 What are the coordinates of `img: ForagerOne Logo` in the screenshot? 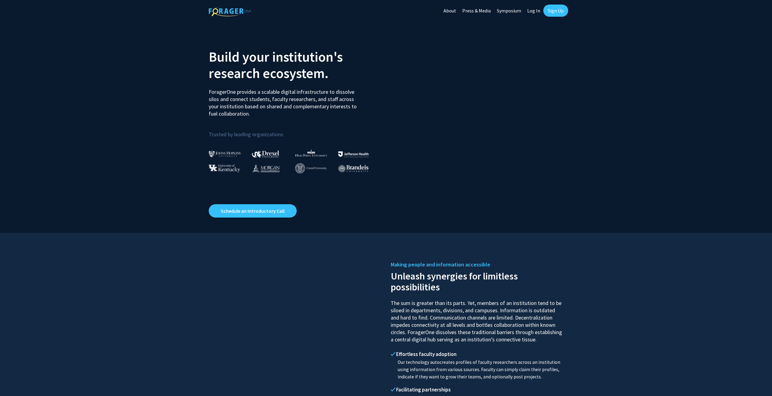 It's located at (230, 11).